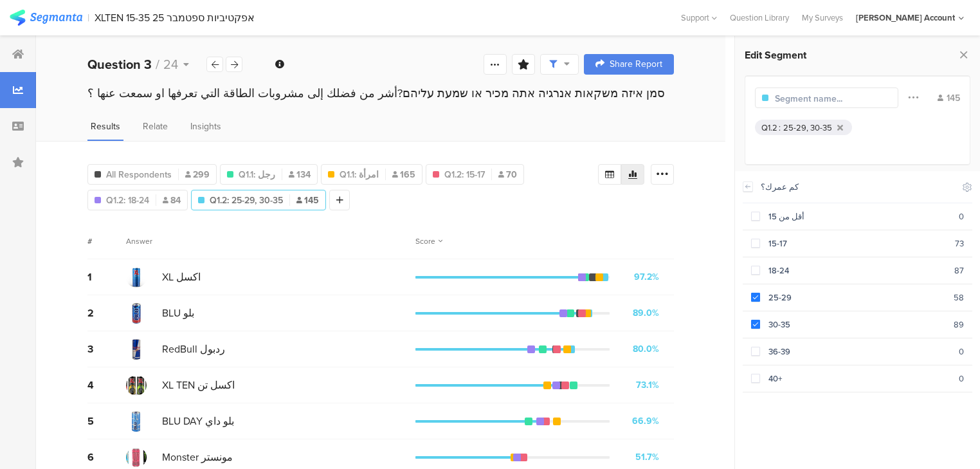 Image resolution: width=980 pixels, height=469 pixels. I want to click on div: 5, so click(107, 421).